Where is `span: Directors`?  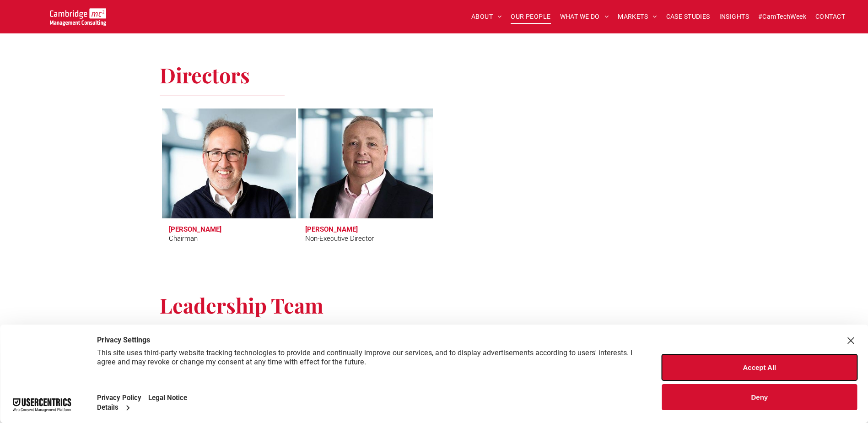
span: Directors is located at coordinates (205, 74).